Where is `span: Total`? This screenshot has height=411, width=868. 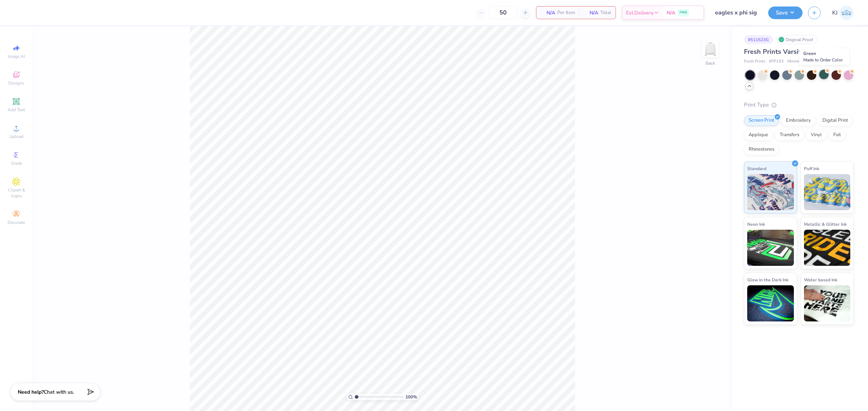 span: Total is located at coordinates (606, 13).